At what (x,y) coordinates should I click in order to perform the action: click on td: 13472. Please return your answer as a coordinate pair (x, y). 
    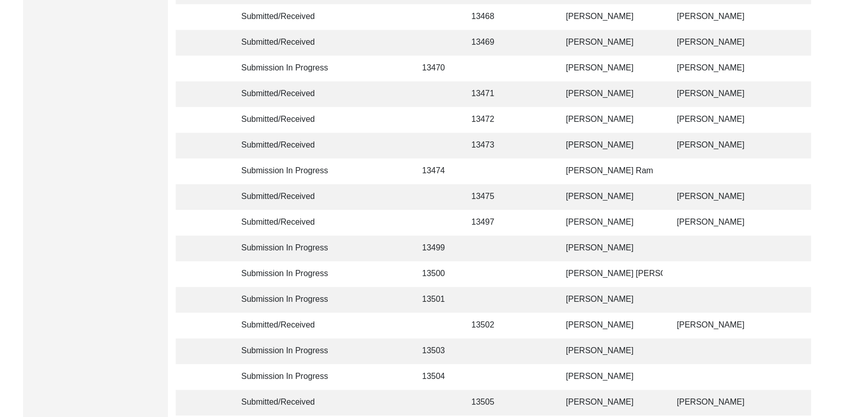
    Looking at the image, I should click on (488, 120).